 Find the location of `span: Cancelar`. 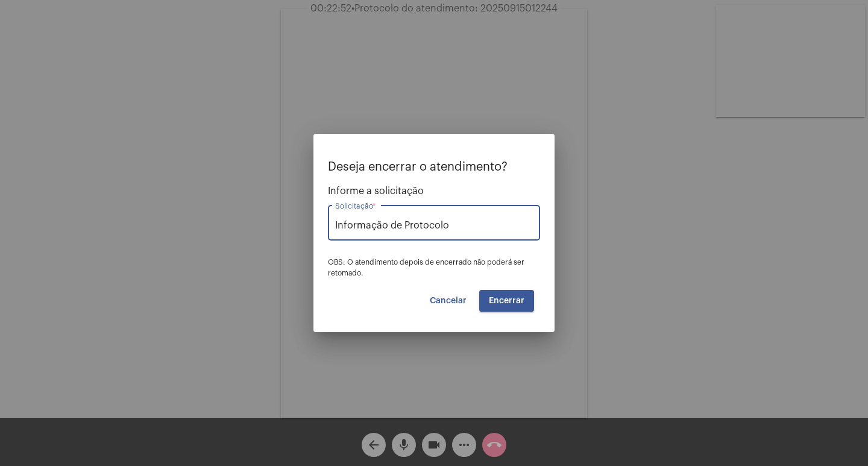

span: Cancelar is located at coordinates (448, 301).